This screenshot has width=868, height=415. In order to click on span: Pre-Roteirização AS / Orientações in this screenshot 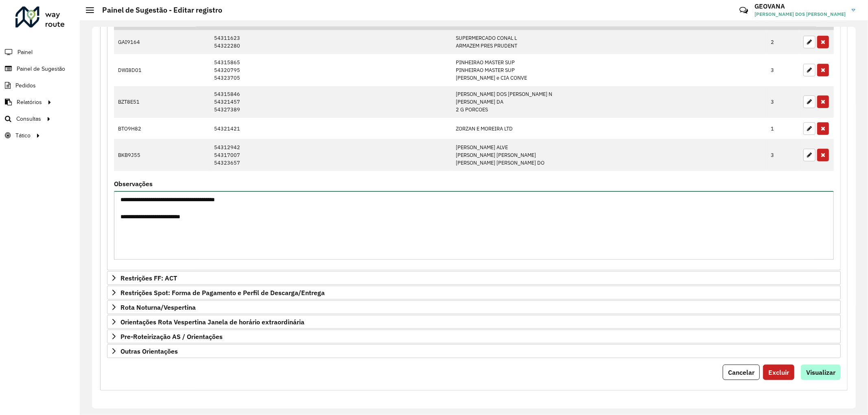, I will do `click(171, 337)`.